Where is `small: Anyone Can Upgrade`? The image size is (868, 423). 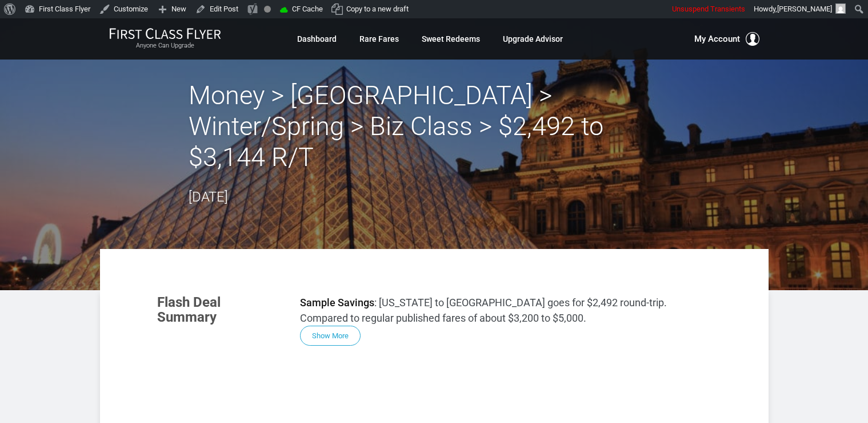
small: Anyone Can Upgrade is located at coordinates (166, 46).